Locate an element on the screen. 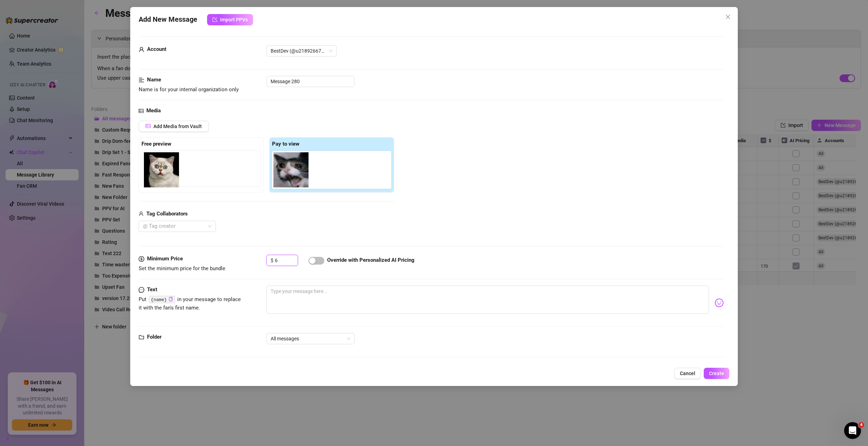 Image resolution: width=868 pixels, height=446 pixels. span: Name is for your internal organization only is located at coordinates (188, 89).